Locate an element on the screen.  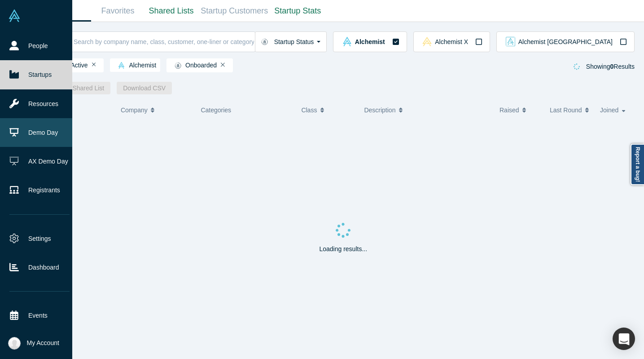
button: My Account is located at coordinates (34, 343).